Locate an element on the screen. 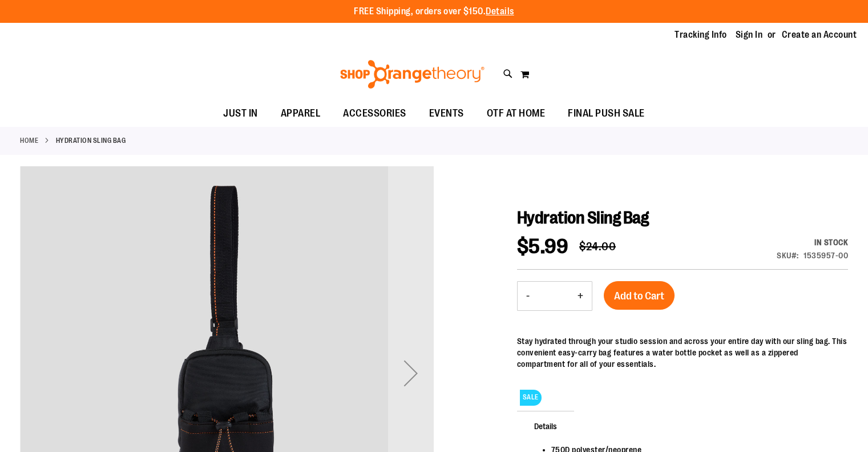  span: Details is located at coordinates (546, 425).